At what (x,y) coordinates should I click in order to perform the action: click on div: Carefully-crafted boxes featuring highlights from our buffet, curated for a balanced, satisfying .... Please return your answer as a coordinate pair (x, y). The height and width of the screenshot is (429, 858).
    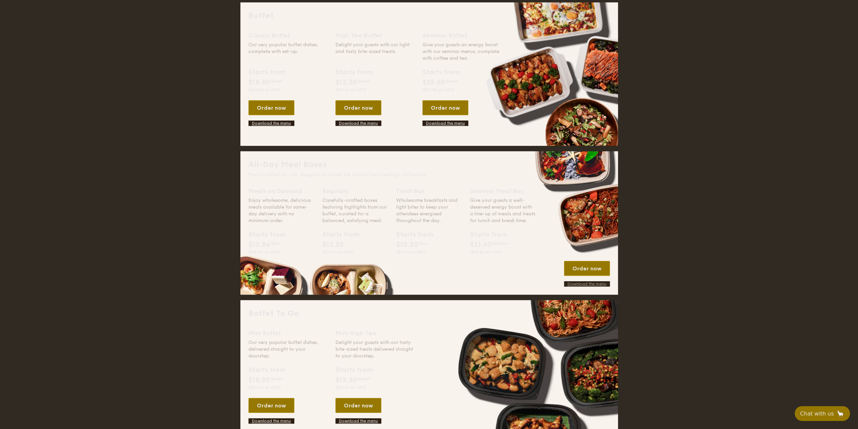
    Looking at the image, I should click on (355, 210).